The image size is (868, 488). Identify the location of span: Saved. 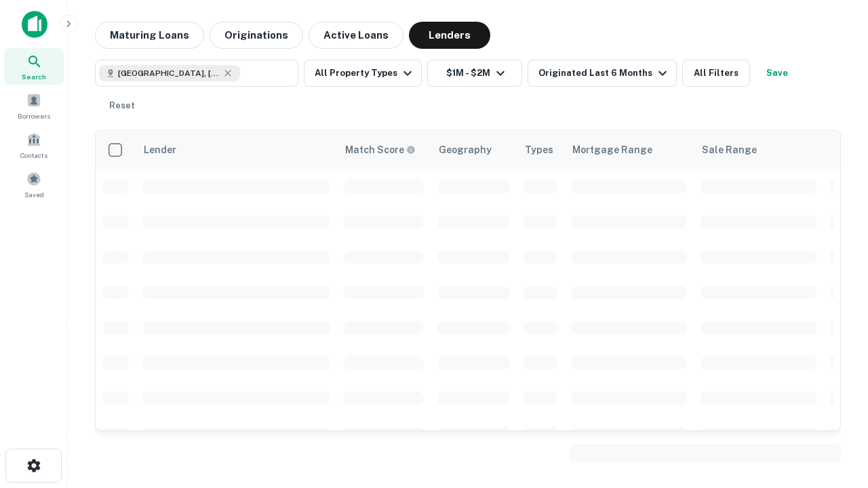
(34, 195).